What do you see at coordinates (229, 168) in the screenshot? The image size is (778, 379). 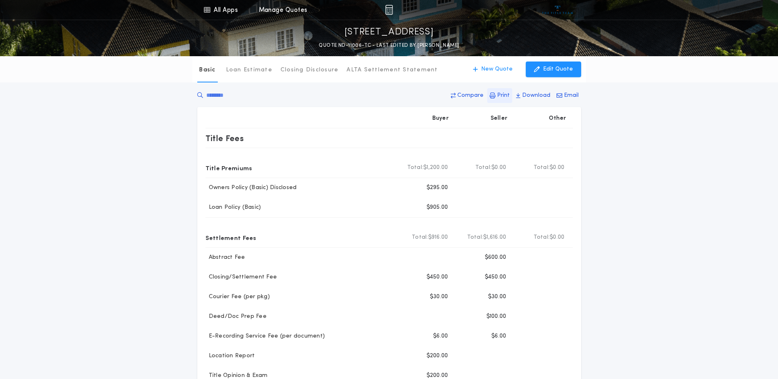 I see `p: Title Premiums` at bounding box center [229, 168].